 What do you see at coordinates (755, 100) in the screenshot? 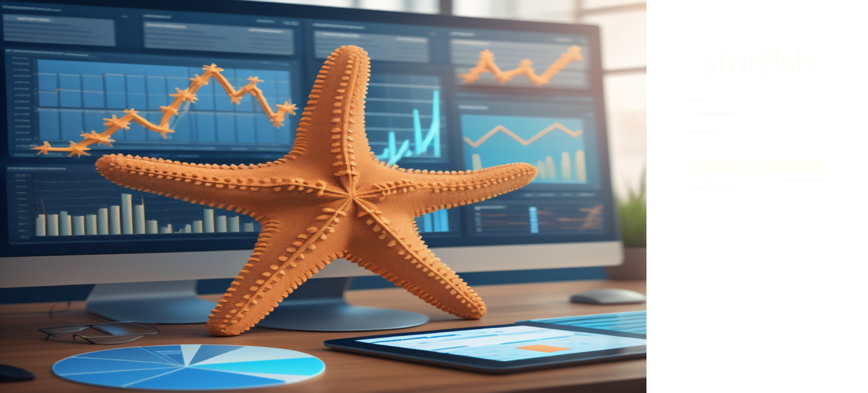
I see `label: Email` at bounding box center [755, 100].